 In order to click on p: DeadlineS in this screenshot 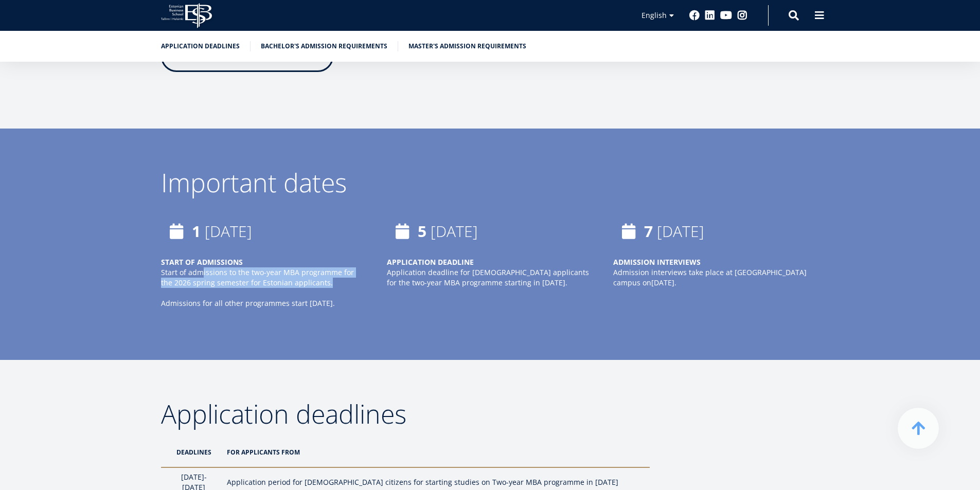, I will do `click(194, 453)`.